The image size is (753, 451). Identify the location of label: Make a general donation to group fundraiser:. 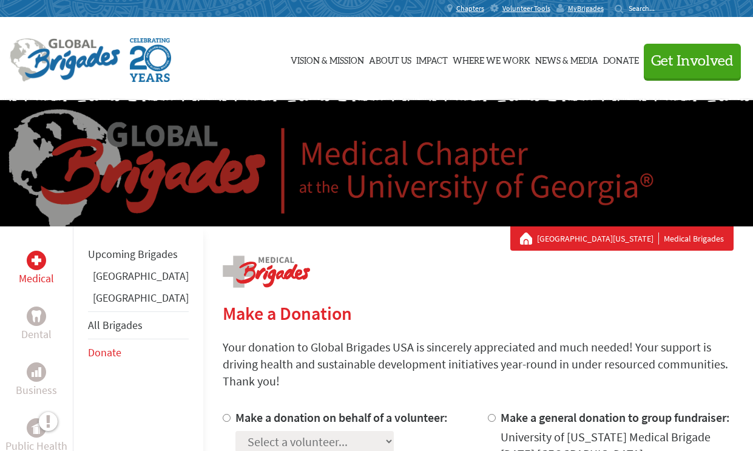
(616, 417).